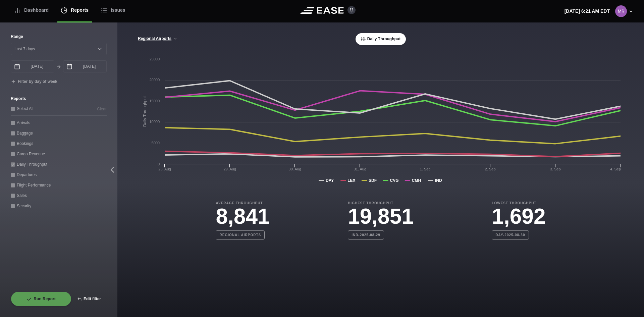 This screenshot has height=317, width=644. I want to click on label: Range, so click(58, 36).